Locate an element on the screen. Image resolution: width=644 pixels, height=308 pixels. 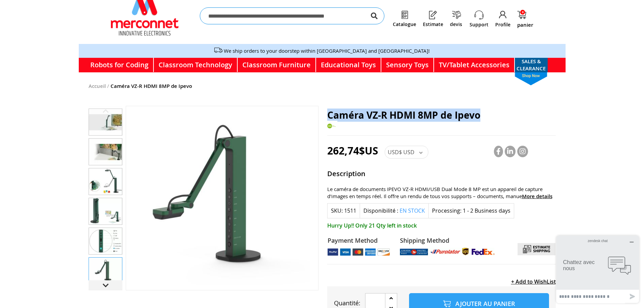
a: Sensory Toys is located at coordinates (407, 65).